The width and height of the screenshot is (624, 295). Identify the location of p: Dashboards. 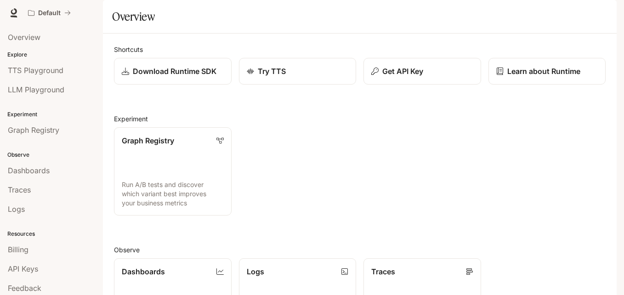
(143, 272).